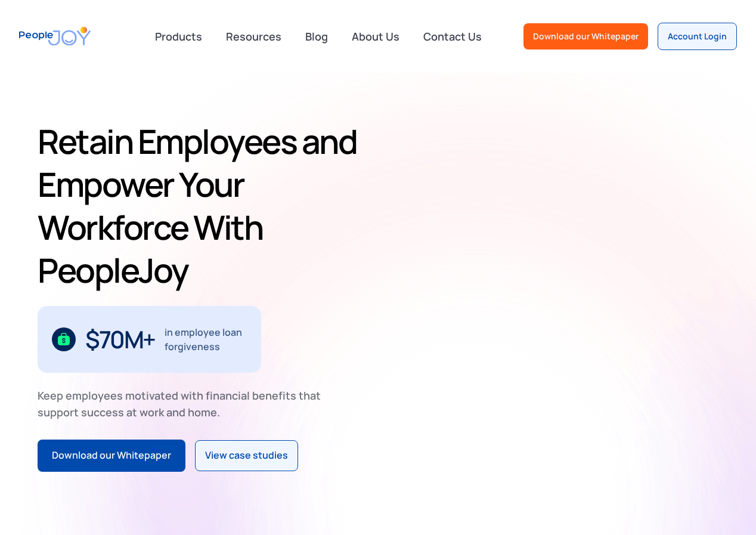  I want to click on a: home, so click(55, 36).